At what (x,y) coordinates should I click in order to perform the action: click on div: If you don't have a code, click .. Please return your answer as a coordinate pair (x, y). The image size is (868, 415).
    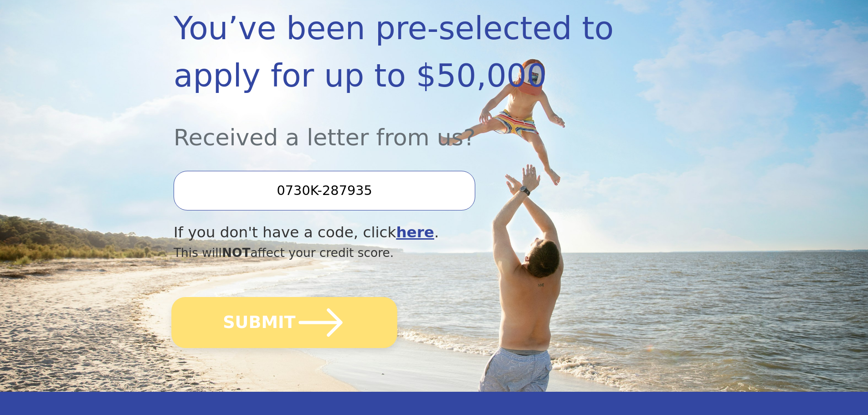
    Looking at the image, I should click on (395, 232).